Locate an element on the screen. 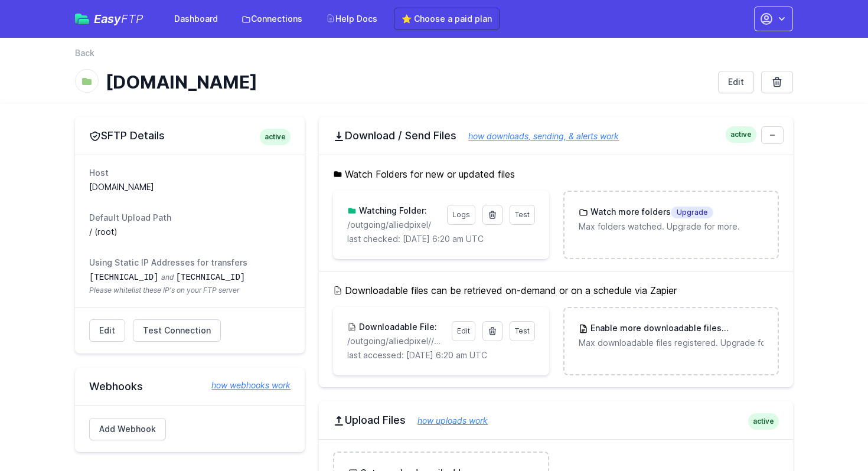 The width and height of the screenshot is (868, 471). h3: Downloadable File: is located at coordinates (397, 327).